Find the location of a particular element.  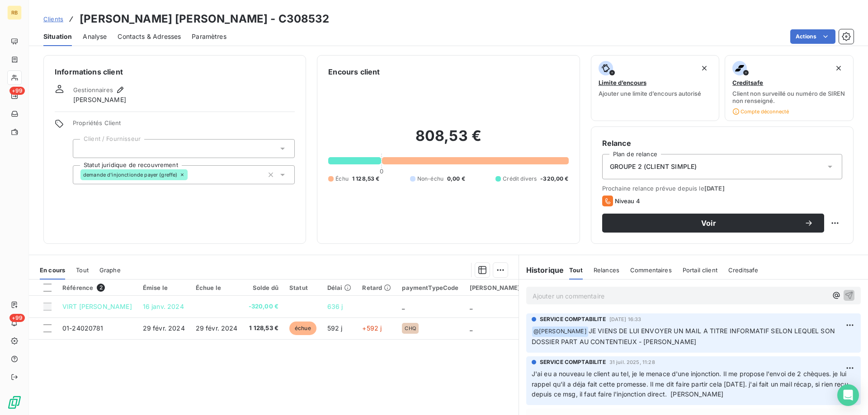

span: Clients is located at coordinates (54, 19).